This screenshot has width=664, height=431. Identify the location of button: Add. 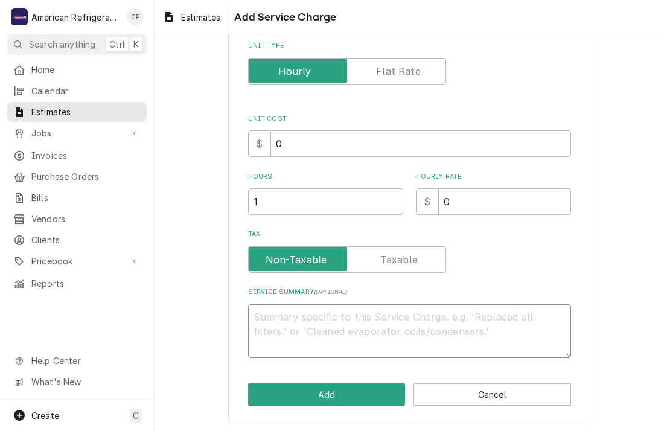
(327, 394).